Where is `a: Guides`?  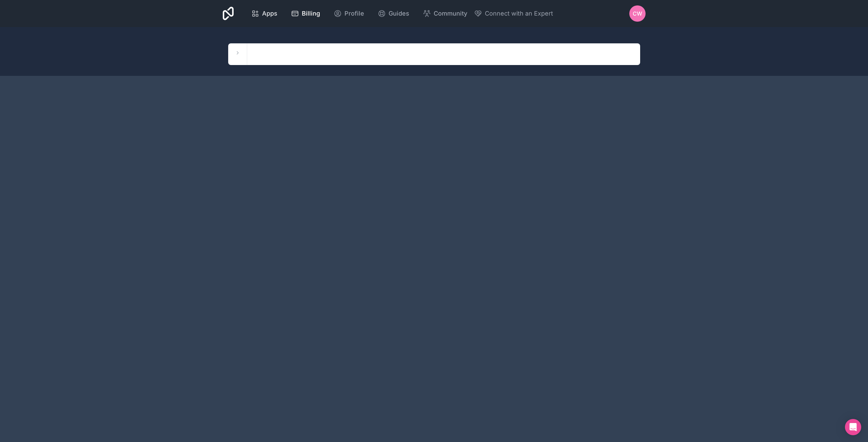 a: Guides is located at coordinates (394, 14).